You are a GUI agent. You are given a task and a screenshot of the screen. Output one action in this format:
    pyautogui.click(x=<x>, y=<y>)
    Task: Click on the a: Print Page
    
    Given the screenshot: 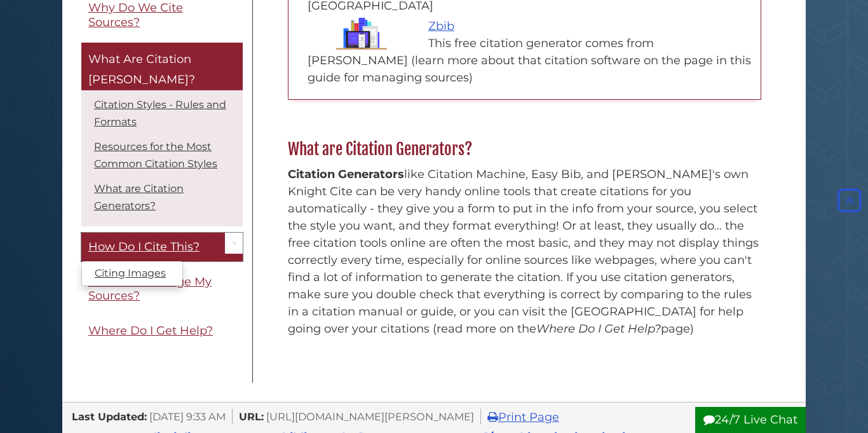 What is the action you would take?
    pyautogui.click(x=523, y=417)
    